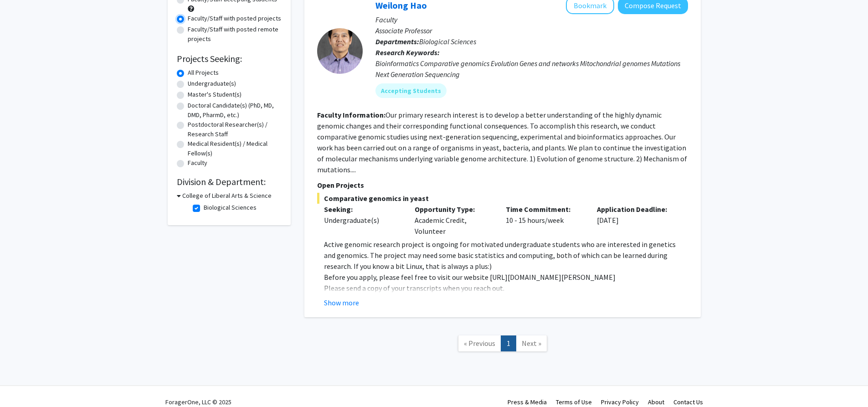 The height and width of the screenshot is (407, 868). What do you see at coordinates (502, 199) in the screenshot?
I see `span: Comparative genomics in yeast` at bounding box center [502, 199].